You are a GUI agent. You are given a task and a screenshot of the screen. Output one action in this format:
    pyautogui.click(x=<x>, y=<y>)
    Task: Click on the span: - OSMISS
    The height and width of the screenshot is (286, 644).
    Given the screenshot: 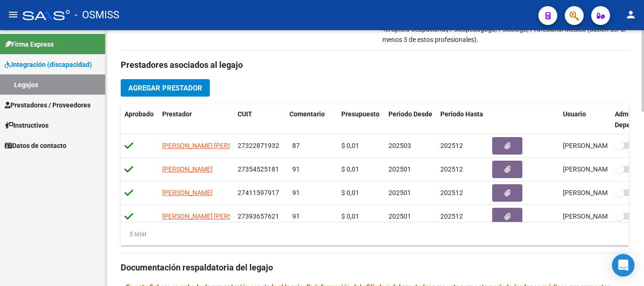 What is the action you would take?
    pyautogui.click(x=96, y=15)
    